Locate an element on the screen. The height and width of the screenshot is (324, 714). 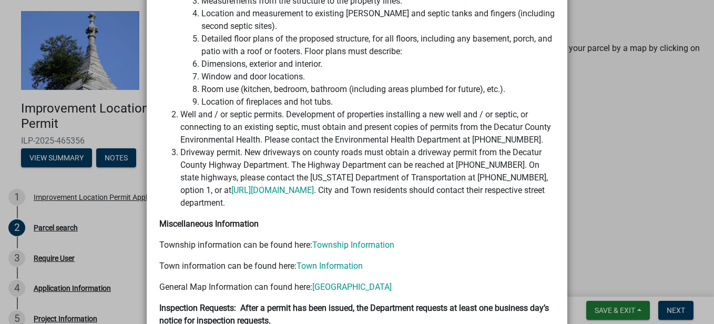
li: Driveway permit. New driveways on county roads must obtain a driveway permit from the Decatur Cou... is located at coordinates (367, 178).